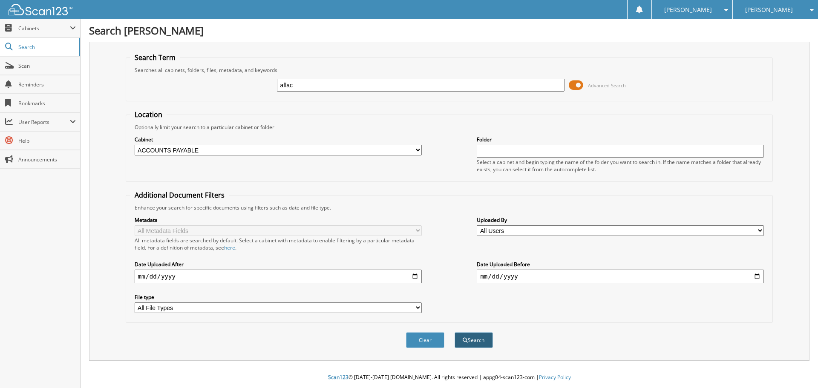 This screenshot has width=818, height=388. I want to click on input: start, so click(278, 277).